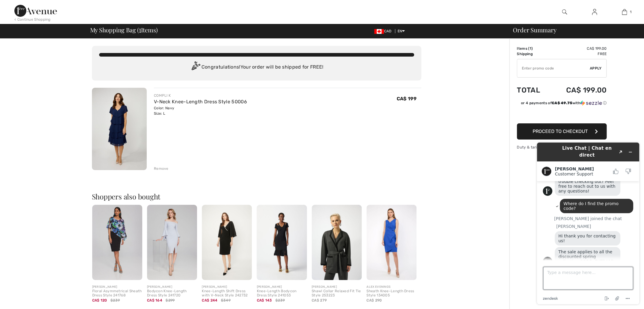  Describe the element at coordinates (20, 7) in the screenshot. I see `span: Chat` at that location.